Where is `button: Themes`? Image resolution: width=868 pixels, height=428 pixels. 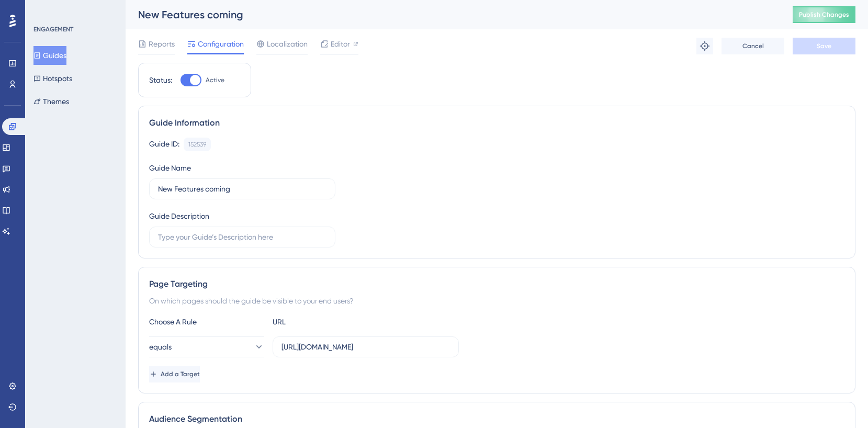
button: Themes is located at coordinates (51, 102).